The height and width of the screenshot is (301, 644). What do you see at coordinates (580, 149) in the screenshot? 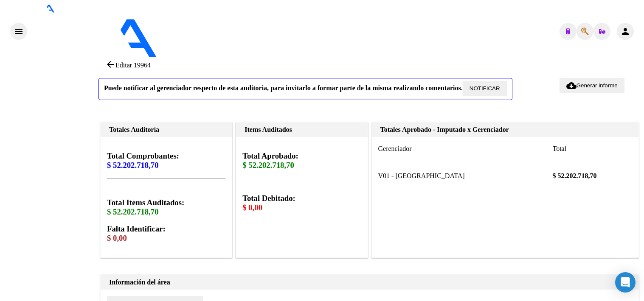
I see `datatable-header-cell: Total` at bounding box center [580, 149].